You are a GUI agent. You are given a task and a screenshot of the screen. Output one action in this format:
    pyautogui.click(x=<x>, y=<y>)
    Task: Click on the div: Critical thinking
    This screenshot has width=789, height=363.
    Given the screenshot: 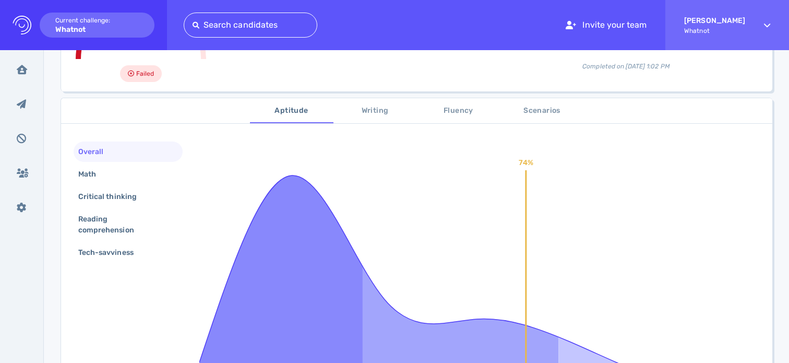 What is the action you would take?
    pyautogui.click(x=113, y=196)
    